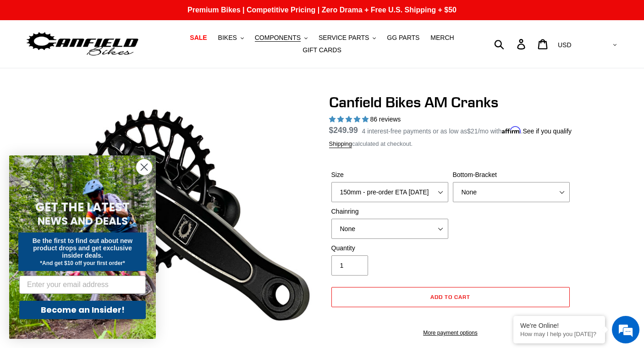  I want to click on a: SALE, so click(198, 37).